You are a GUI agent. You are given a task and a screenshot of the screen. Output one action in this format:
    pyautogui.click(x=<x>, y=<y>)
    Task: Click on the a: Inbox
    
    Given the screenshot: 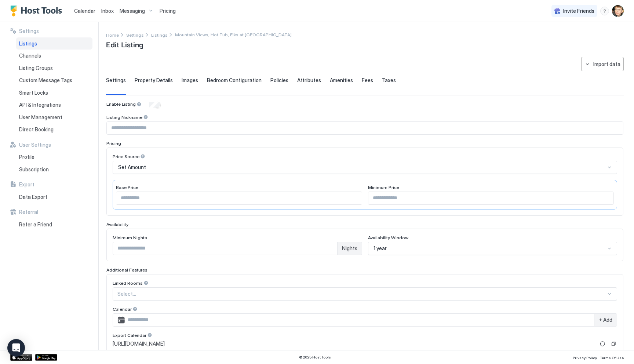 What is the action you would take?
    pyautogui.click(x=107, y=11)
    